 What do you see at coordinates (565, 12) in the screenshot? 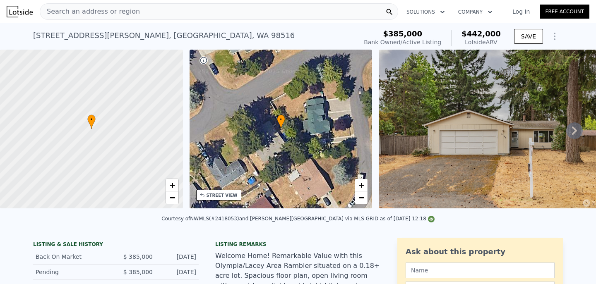
I see `a: Free Account` at bounding box center [565, 12].